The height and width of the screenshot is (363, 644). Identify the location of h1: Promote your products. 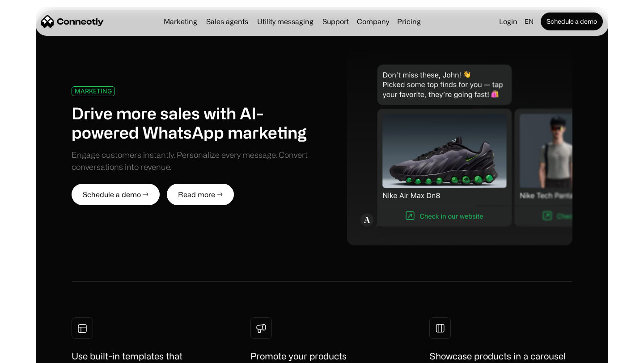
(298, 356).